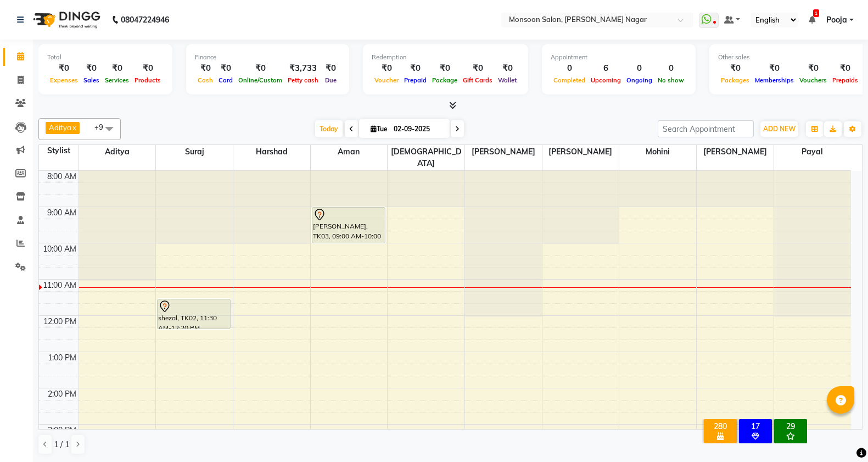 The width and height of the screenshot is (868, 462). I want to click on span: Harshad, so click(272, 152).